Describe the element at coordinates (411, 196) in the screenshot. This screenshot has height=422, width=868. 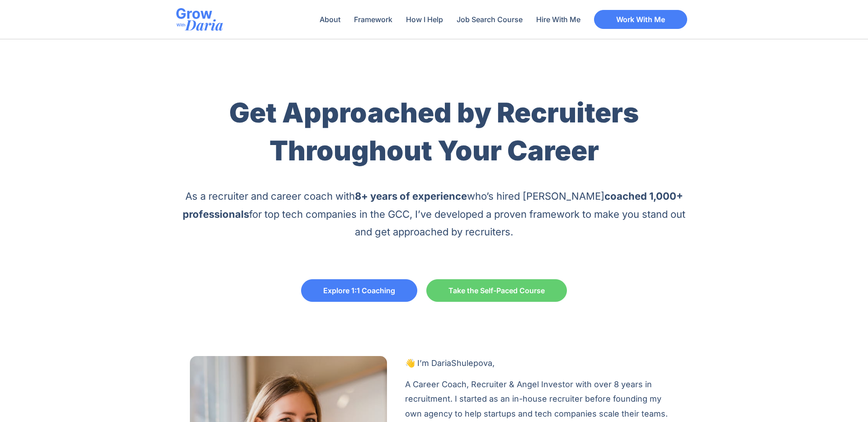
I see `b: 8+ years of experience` at that location.